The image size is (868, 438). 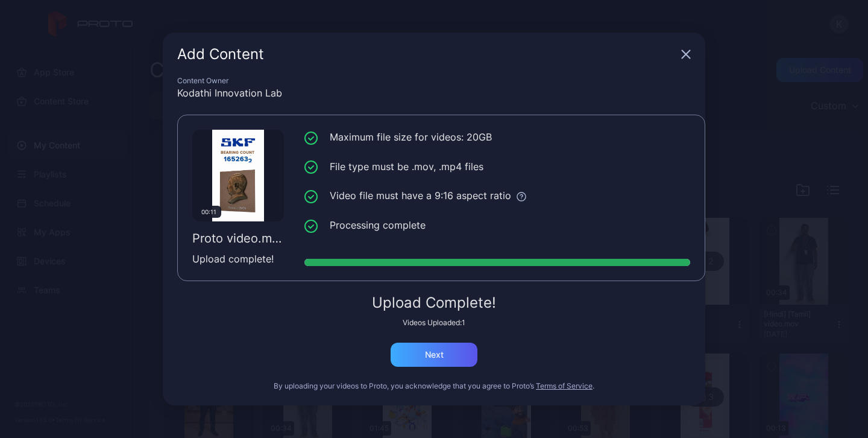 I want to click on div: Next, so click(x=434, y=355).